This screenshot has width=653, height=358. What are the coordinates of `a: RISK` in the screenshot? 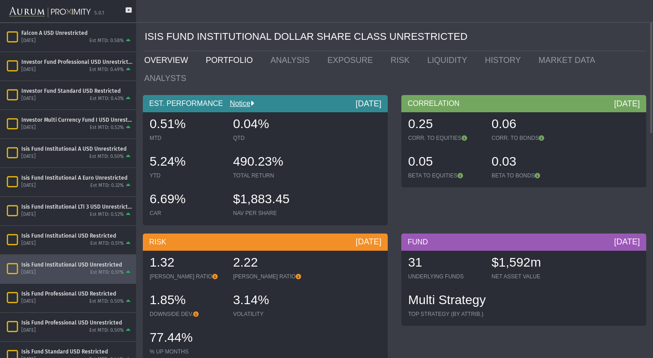 It's located at (402, 60).